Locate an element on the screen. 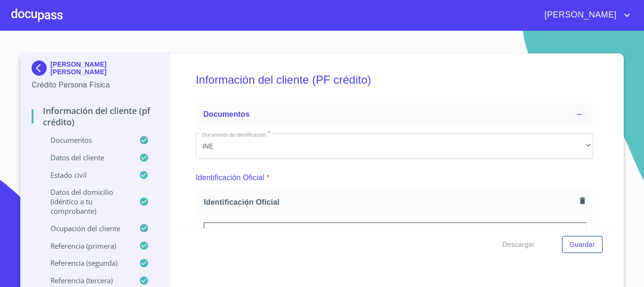  button: account of current user is located at coordinates (585, 15).